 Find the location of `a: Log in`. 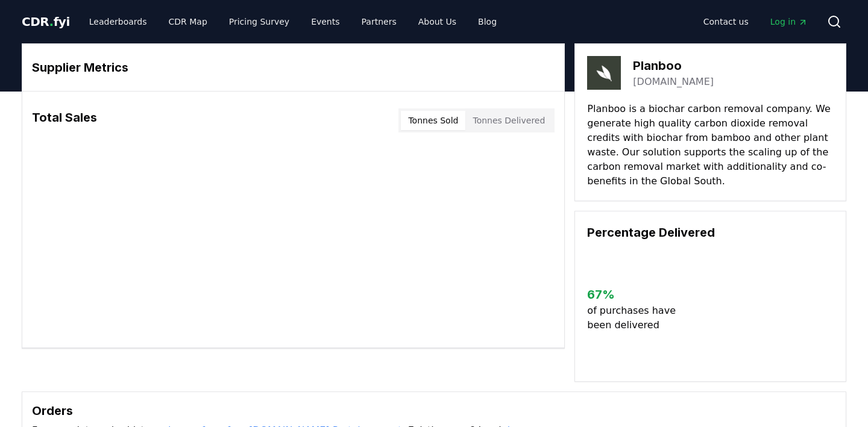

a: Log in is located at coordinates (789, 22).